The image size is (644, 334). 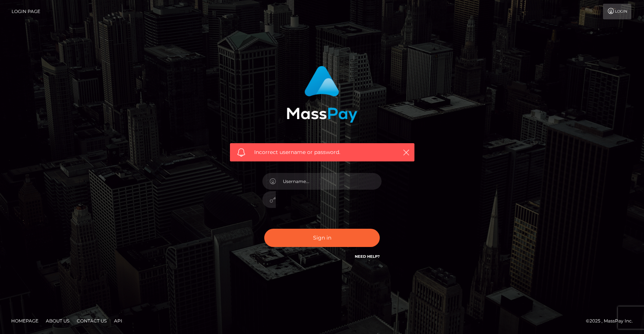 I want to click on a: Login Page, so click(x=26, y=11).